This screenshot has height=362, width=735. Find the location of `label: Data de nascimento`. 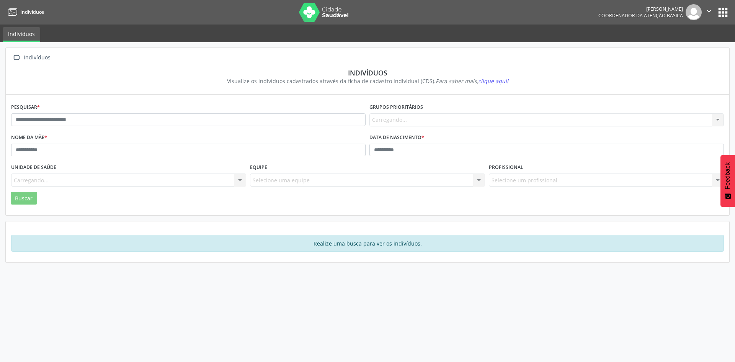

label: Data de nascimento is located at coordinates (397, 137).